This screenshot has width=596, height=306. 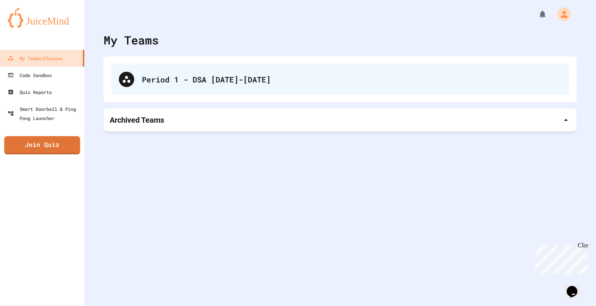 I want to click on div: Code Sandbox, so click(x=30, y=75).